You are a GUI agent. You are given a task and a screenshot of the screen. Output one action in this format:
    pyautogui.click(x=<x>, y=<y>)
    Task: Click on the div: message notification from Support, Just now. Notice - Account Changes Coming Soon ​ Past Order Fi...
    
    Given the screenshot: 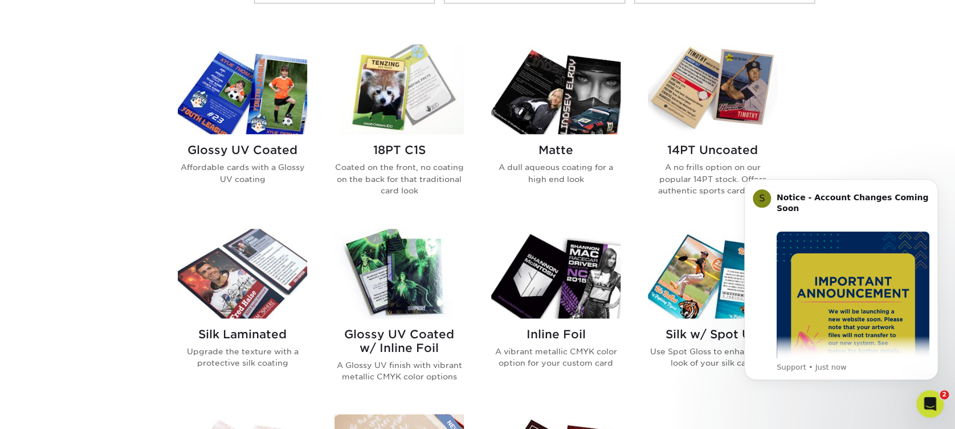 What is the action you would take?
    pyautogui.click(x=114, y=117)
    